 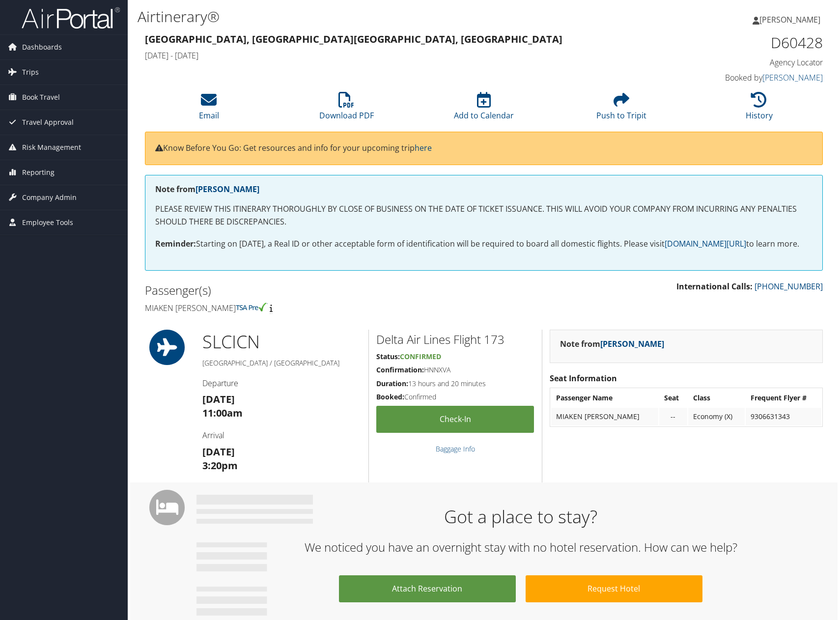 What do you see at coordinates (743, 43) in the screenshot?
I see `h1: D60428` at bounding box center [743, 43].